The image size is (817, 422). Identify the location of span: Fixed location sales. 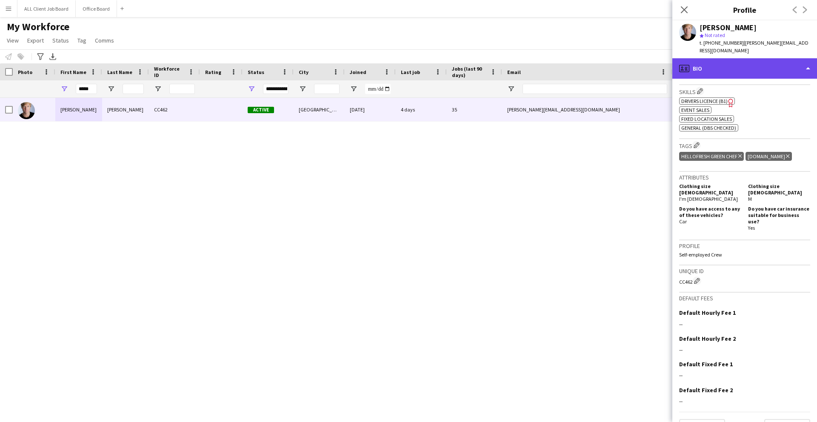
(706, 119).